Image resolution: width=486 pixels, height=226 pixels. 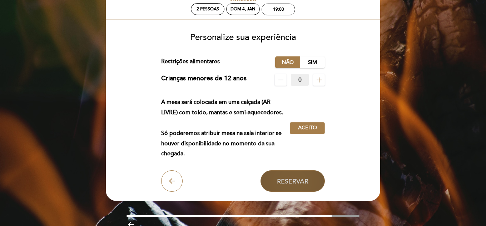 What do you see at coordinates (219, 62) in the screenshot?
I see `div: Restrições alimentares` at bounding box center [219, 62].